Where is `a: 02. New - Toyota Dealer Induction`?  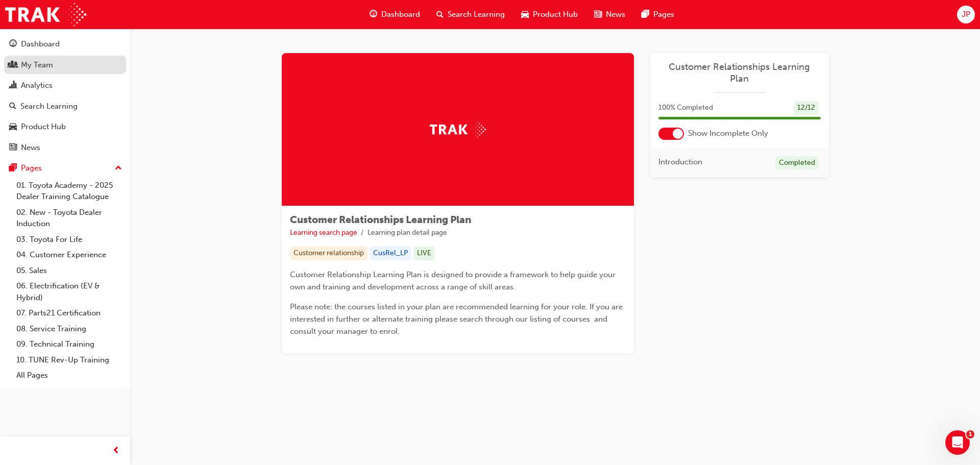
a: 02. New - Toyota Dealer Induction is located at coordinates (69, 218).